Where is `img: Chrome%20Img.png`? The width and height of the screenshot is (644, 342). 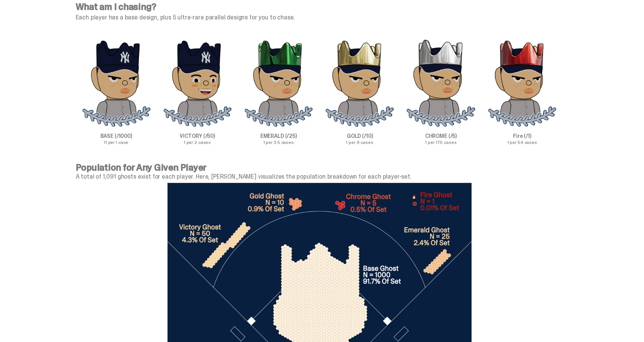
img: Chrome%20Img.png is located at coordinates (441, 83).